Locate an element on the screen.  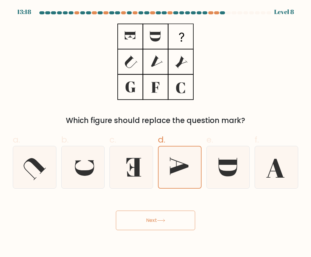
span: d. is located at coordinates (162, 139).